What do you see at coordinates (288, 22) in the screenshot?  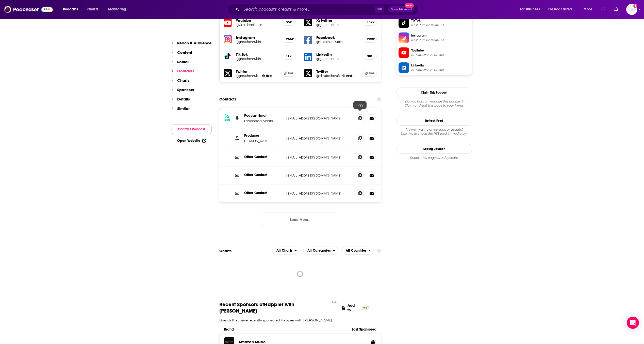 I see `h5: 35k` at bounding box center [288, 22].